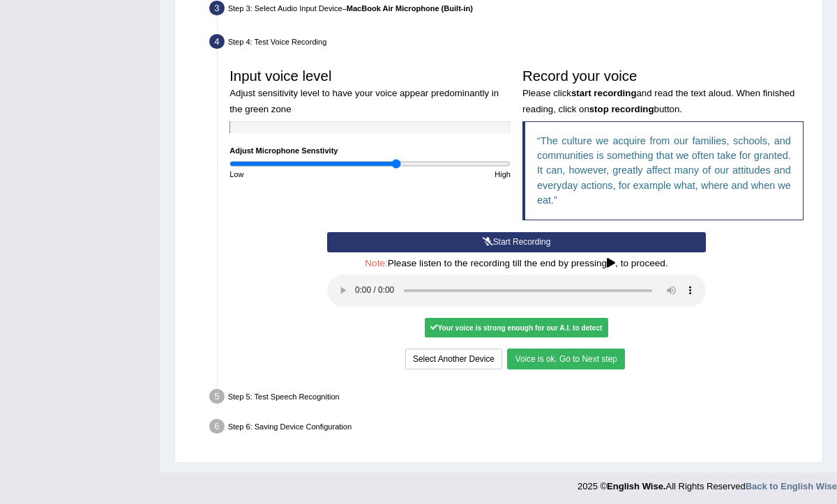  I want to click on q: The culture we acquire from our families, schools, and communities is something that we often tak..., so click(664, 170).